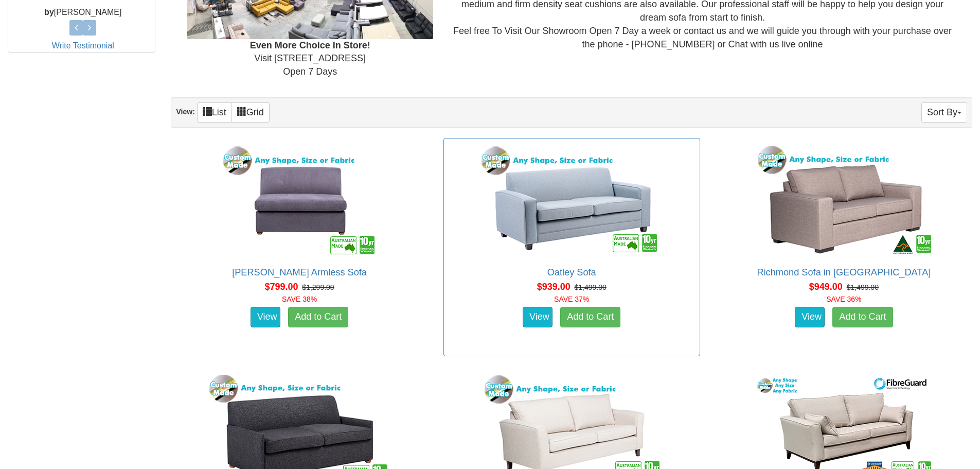 The height and width of the screenshot is (469, 980). I want to click on img: Oatley Sofa, so click(571, 201).